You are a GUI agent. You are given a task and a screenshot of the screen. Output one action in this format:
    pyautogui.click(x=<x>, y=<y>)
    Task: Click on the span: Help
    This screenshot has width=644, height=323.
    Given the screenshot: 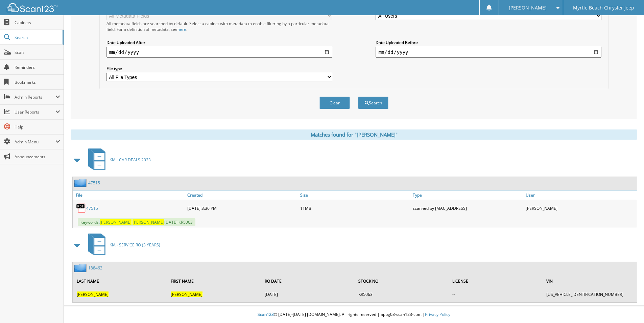 What is the action you would take?
    pyautogui.click(x=37, y=127)
    